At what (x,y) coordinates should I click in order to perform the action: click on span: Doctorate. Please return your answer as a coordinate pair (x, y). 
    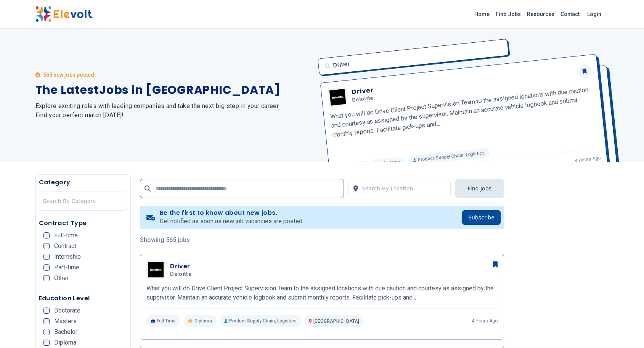
    Looking at the image, I should click on (67, 311).